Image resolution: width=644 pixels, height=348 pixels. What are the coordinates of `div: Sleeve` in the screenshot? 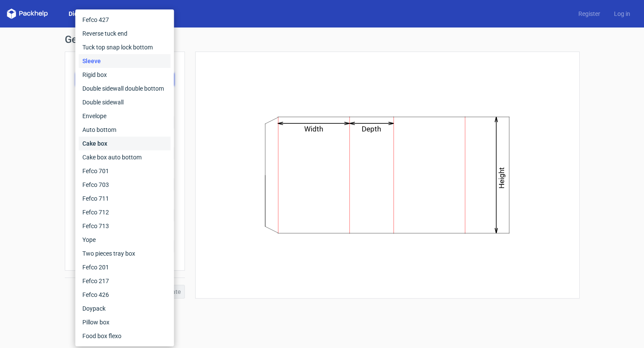 It's located at (125, 61).